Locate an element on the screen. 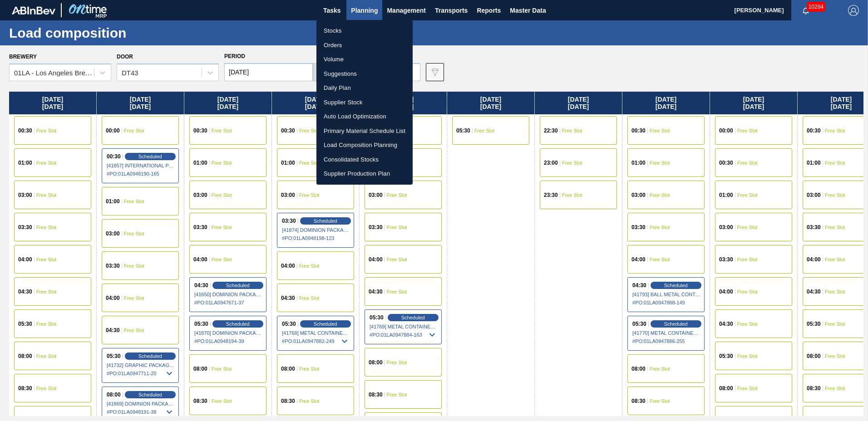 The width and height of the screenshot is (868, 421). li: Auto Load Optimization is located at coordinates (364, 117).